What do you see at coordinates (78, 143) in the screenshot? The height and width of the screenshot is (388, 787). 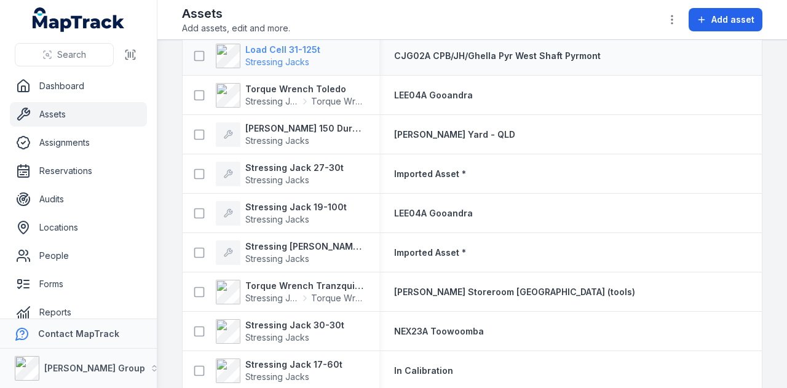 I see `a: Assignments` at bounding box center [78, 143].